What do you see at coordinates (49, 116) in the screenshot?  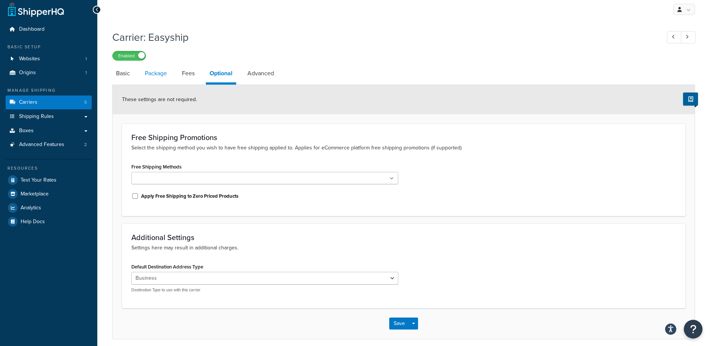 I see `a: Shipping Rules` at bounding box center [49, 116].